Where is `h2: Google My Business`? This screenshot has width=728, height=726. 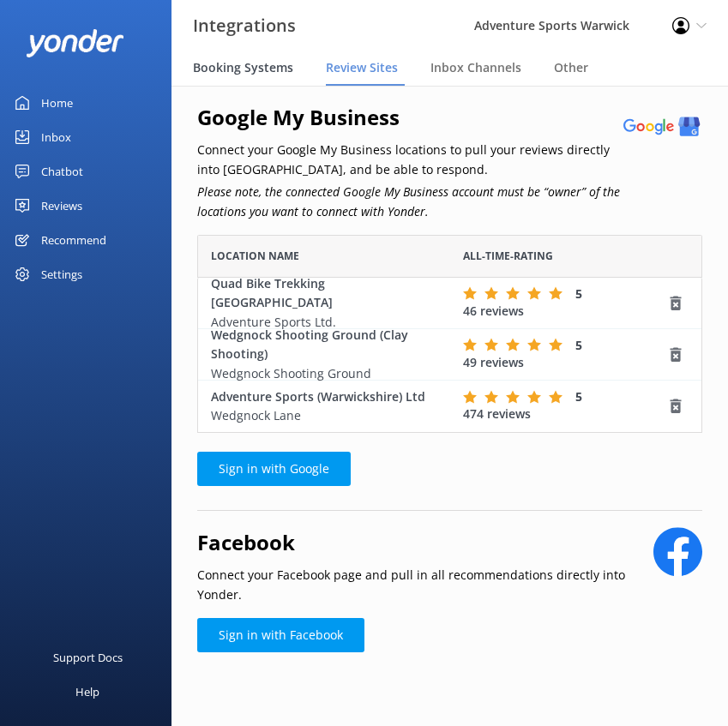 h2: Google My Business is located at coordinates (410, 117).